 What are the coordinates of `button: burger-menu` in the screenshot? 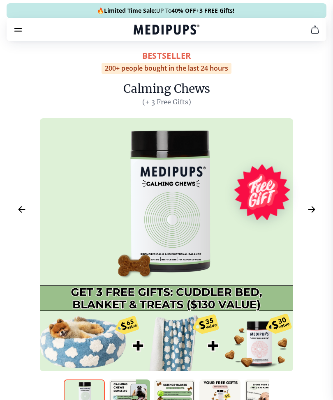 It's located at (18, 30).